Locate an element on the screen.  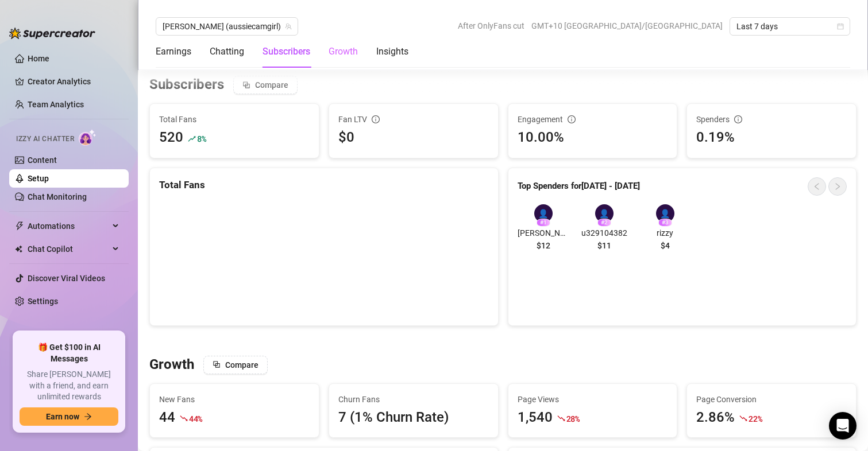
div: Insights is located at coordinates (392, 52).